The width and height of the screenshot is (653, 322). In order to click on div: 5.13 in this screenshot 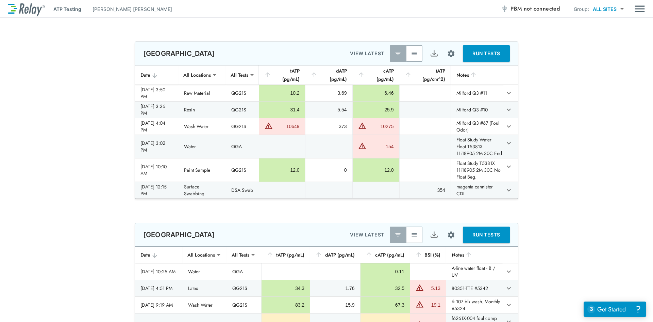, I will do `click(433, 288)`.